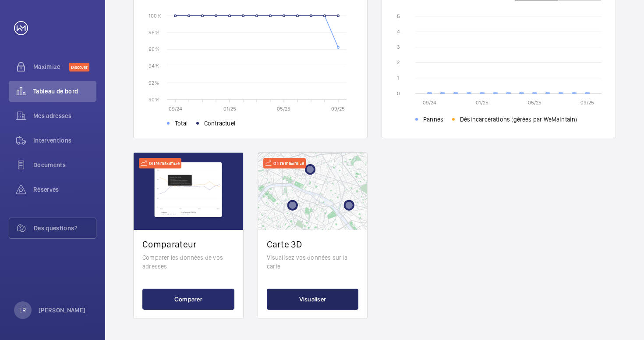 Image resolution: width=644 pixels, height=340 pixels. What do you see at coordinates (398, 16) in the screenshot?
I see `text: 5` at bounding box center [398, 16].